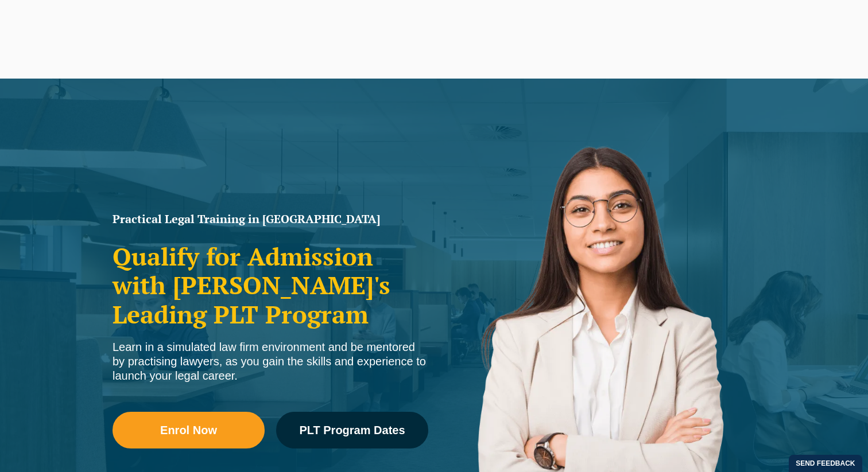 Image resolution: width=868 pixels, height=472 pixels. What do you see at coordinates (352, 431) in the screenshot?
I see `span: PLT Program Dates` at bounding box center [352, 431].